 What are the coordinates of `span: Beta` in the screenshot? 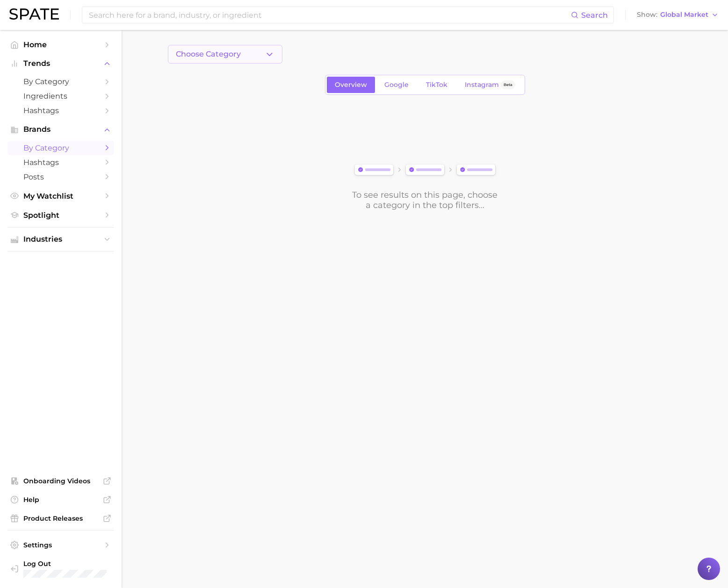 It's located at (508, 85).